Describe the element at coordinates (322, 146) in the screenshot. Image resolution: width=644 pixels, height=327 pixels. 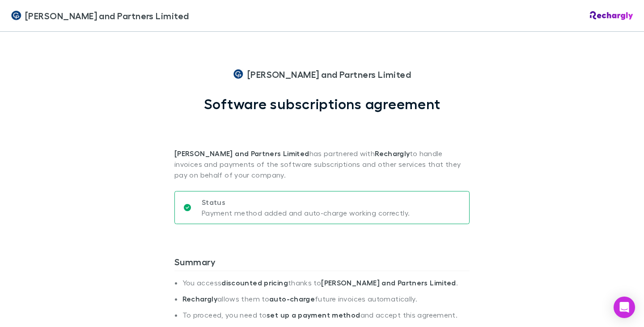
I see `p: has partnered with to handle invoices and payments of the software subscriptions and other servic...` at that location.